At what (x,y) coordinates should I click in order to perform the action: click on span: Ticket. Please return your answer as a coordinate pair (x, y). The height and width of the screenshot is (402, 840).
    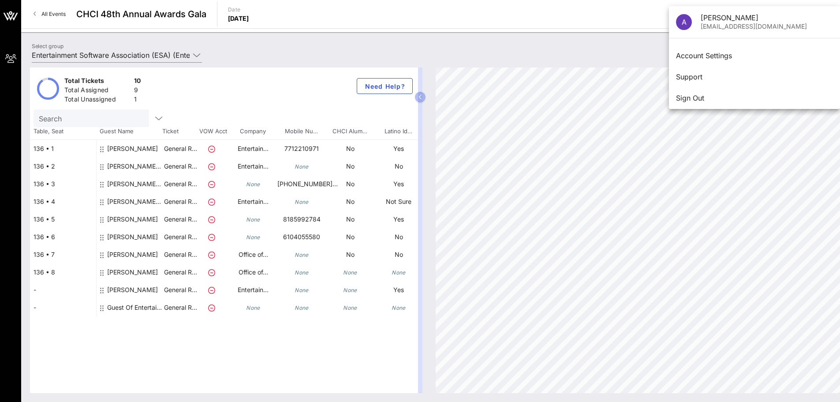
    Looking at the image, I should click on (180, 131).